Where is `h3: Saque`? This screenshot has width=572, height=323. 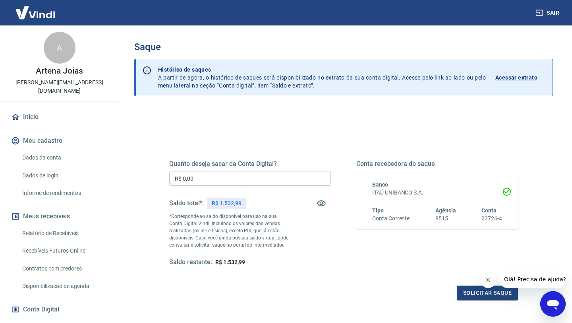
h3: Saque is located at coordinates (344, 47).